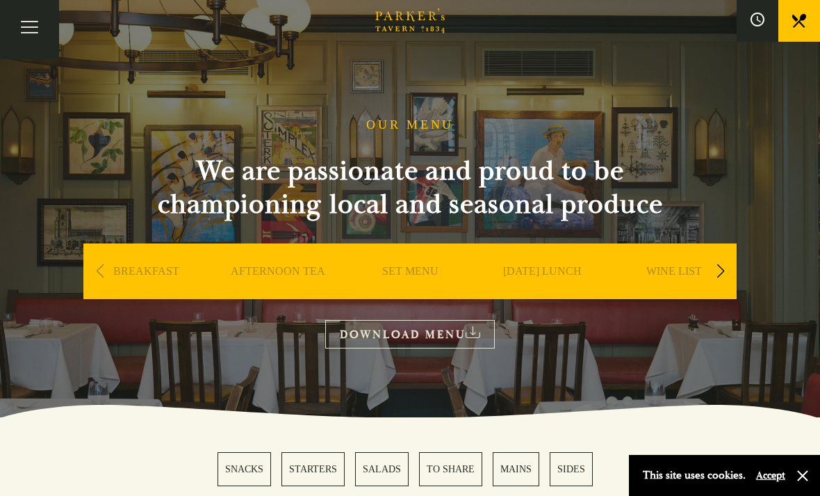 The width and height of the screenshot is (820, 496). What do you see at coordinates (720, 271) in the screenshot?
I see `div: Next slide` at bounding box center [720, 271].